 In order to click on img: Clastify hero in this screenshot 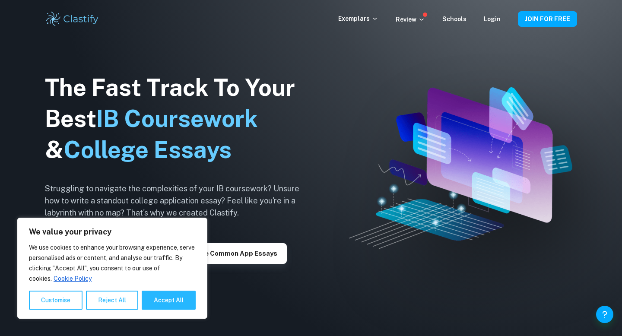, I will do `click(460, 167)`.